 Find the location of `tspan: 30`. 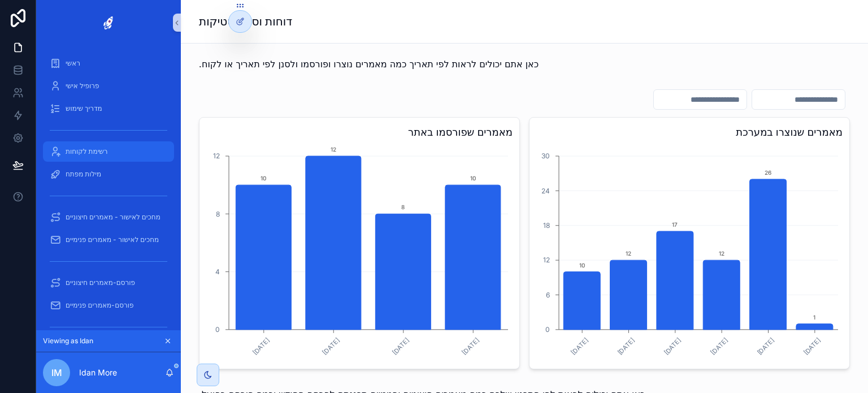

tspan: 30 is located at coordinates (545, 155).